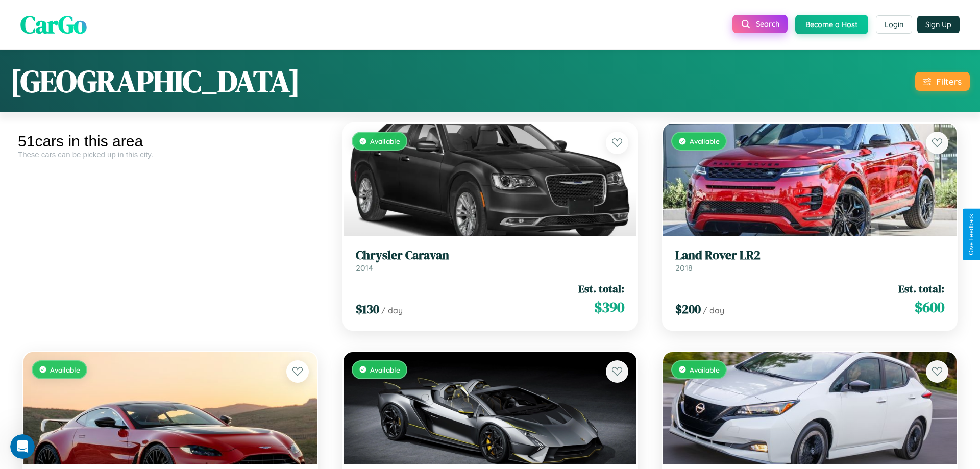 The image size is (980, 469). I want to click on span: 2018, so click(684, 268).